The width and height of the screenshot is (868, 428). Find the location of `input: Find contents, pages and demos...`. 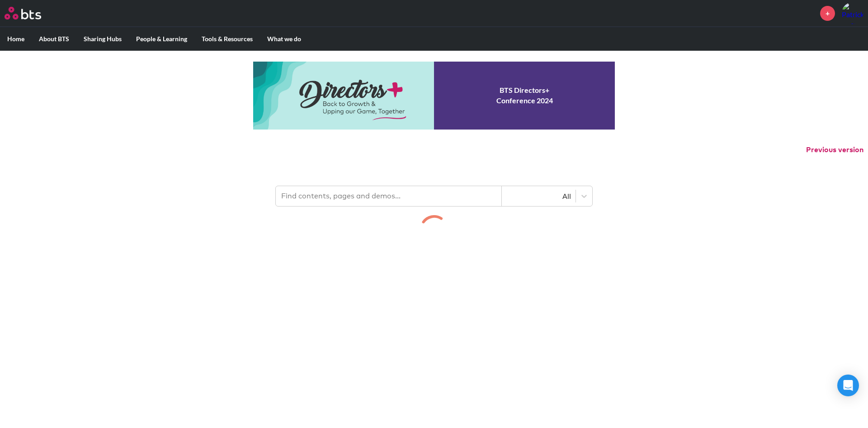

input: Find contents, pages and demos... is located at coordinates (389, 196).